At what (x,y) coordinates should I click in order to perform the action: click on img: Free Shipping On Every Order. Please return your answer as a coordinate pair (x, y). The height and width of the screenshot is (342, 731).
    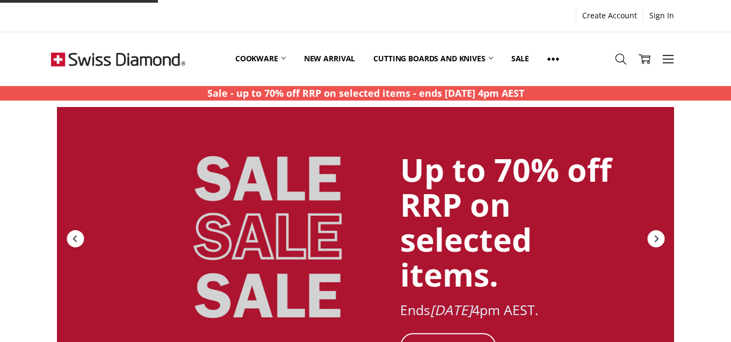
    Looking at the image, I should click on (118, 59).